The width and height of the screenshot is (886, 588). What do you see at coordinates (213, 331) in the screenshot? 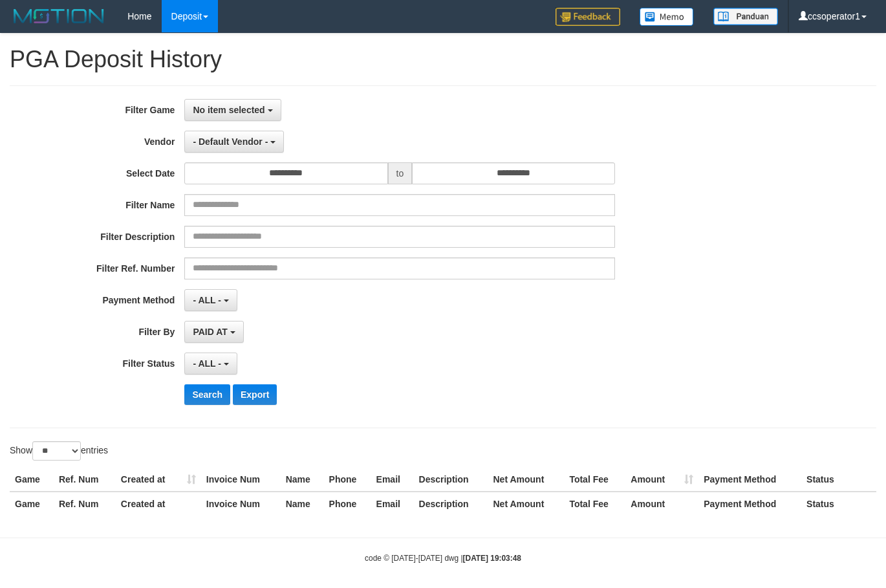
I see `button: PAID AT` at bounding box center [213, 331].